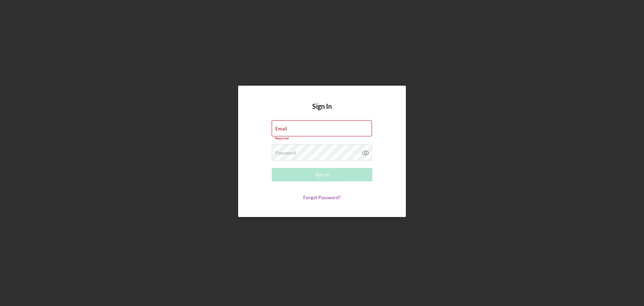 This screenshot has height=306, width=644. I want to click on label: Password, so click(285, 153).